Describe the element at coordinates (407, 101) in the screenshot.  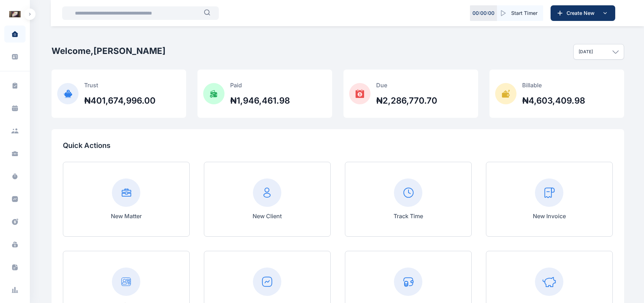
I see `h2: ₦2,286,770.70` at that location.